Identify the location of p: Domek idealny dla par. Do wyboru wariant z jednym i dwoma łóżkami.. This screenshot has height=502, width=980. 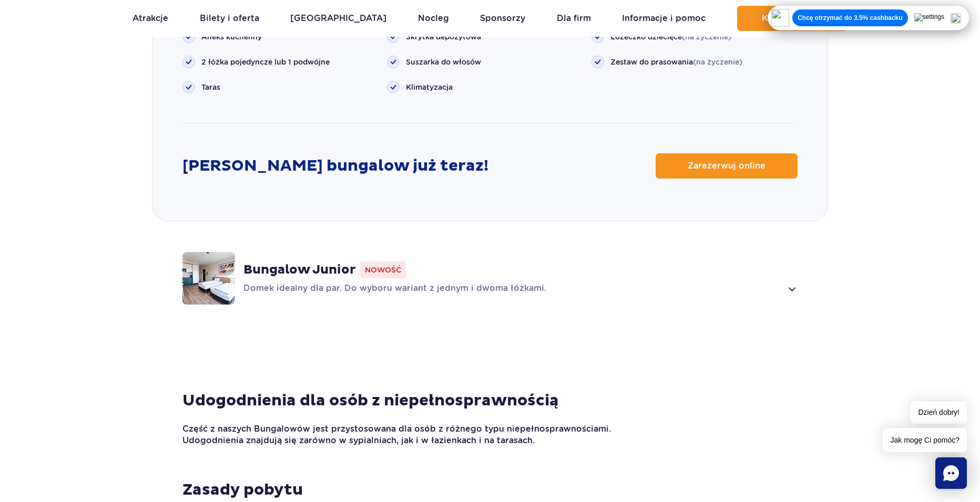
(512, 289).